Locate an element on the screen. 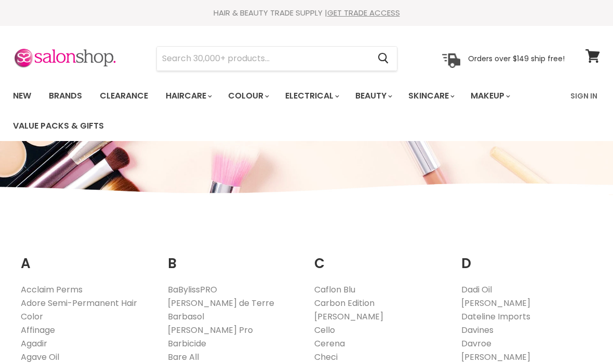 Image resolution: width=613 pixels, height=364 pixels. h2: D is located at coordinates (526, 257).